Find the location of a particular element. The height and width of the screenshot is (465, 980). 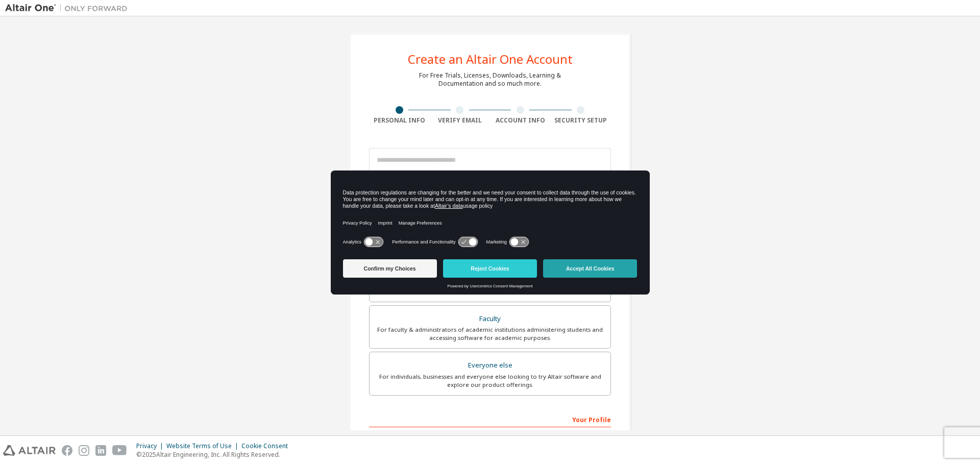

div: Website Terms of Use is located at coordinates (204, 446).